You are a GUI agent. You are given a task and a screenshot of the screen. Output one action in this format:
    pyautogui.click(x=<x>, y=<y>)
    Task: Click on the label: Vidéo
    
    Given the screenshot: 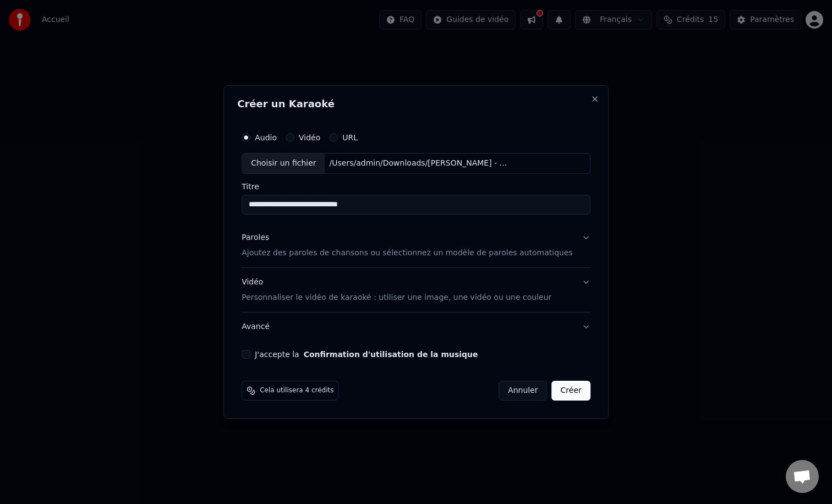 What is the action you would take?
    pyautogui.click(x=309, y=138)
    